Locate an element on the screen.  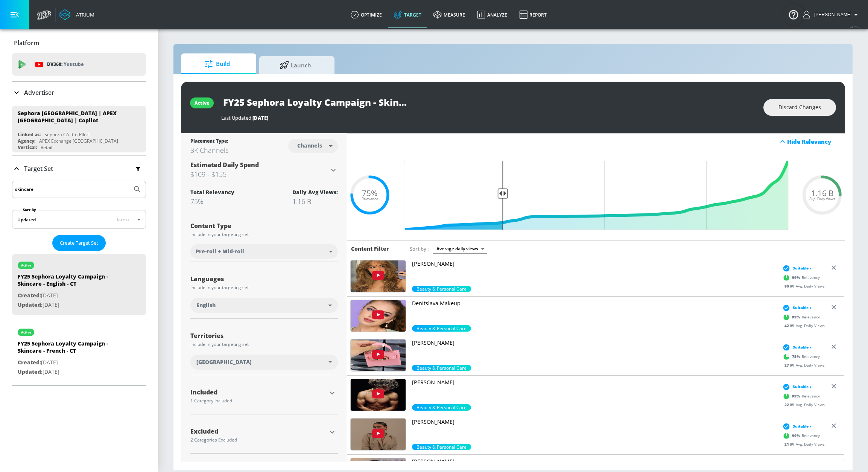
div: FY25 Sephora Loyalty Campaign - Skincare - French - CT is located at coordinates (70, 348).